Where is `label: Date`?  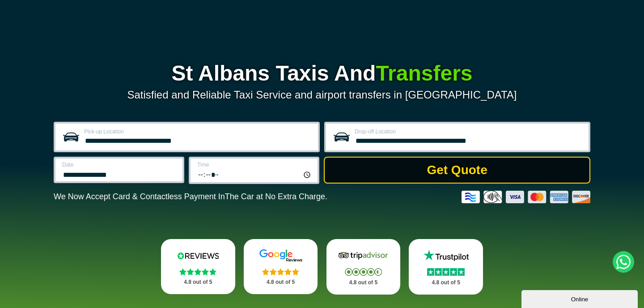
label: Date is located at coordinates (119, 165).